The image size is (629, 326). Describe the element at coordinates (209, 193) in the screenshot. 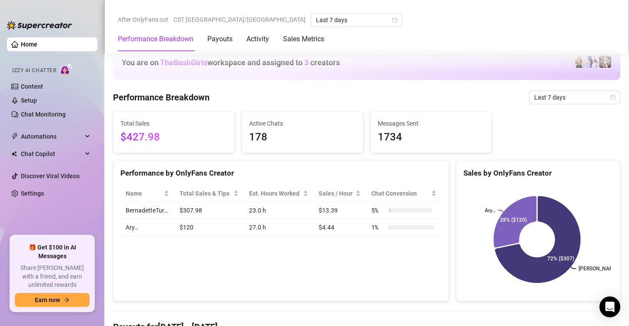

I see `th: Total Sales & Tips` at that location.